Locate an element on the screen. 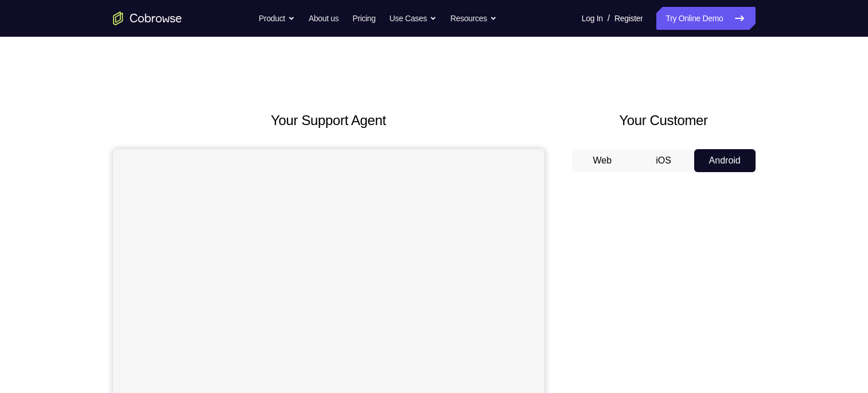 The width and height of the screenshot is (868, 393). button: Product is located at coordinates (276, 18).